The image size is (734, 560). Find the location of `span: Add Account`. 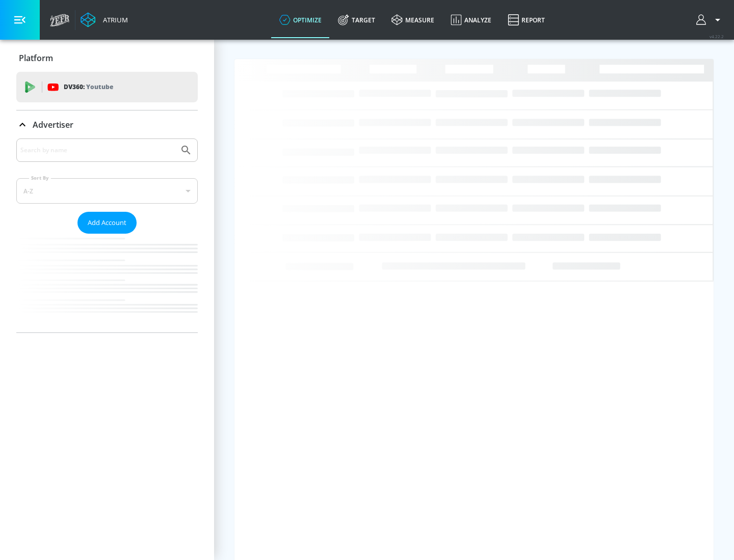

span: Add Account is located at coordinates (107, 222).